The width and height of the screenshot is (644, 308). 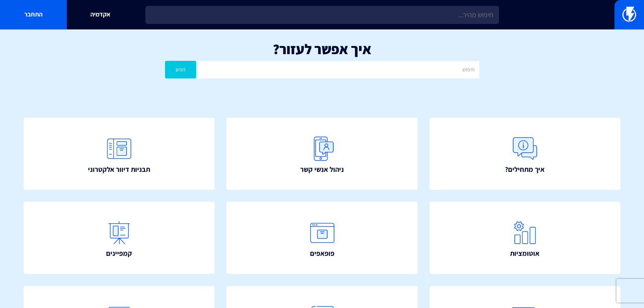 What do you see at coordinates (322, 238) in the screenshot?
I see `a: פופאפים` at bounding box center [322, 238].